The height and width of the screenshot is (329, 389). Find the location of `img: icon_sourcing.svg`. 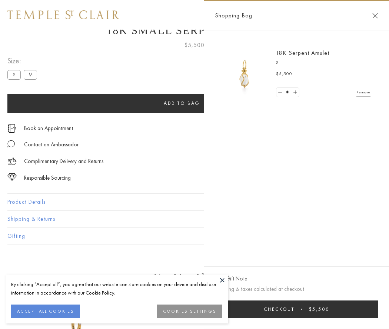

img: icon_sourcing.svg is located at coordinates (12, 177).